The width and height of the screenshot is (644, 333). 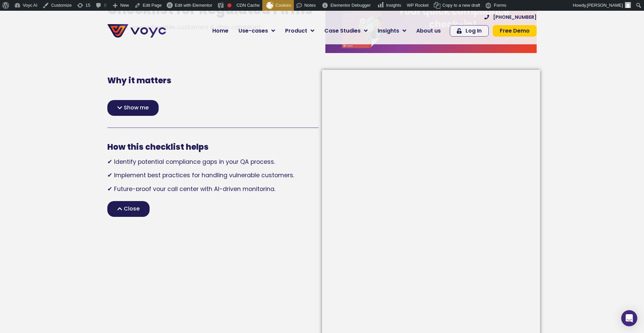 I want to click on span: Product, so click(x=296, y=31).